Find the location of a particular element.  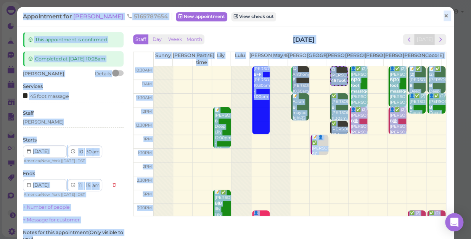

div: Details is located at coordinates (103, 74).